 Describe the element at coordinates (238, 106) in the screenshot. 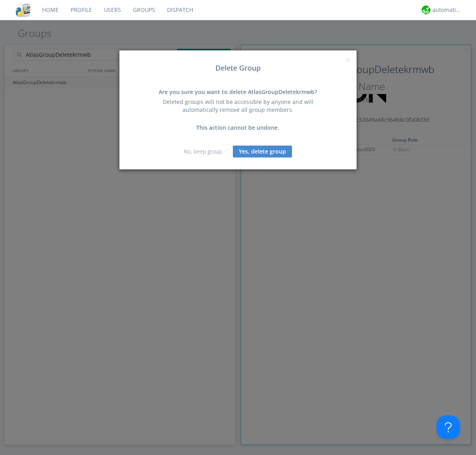

I see `div: Deleted groups will not be accessible by anyone and will automatically remove all group members.` at that location.